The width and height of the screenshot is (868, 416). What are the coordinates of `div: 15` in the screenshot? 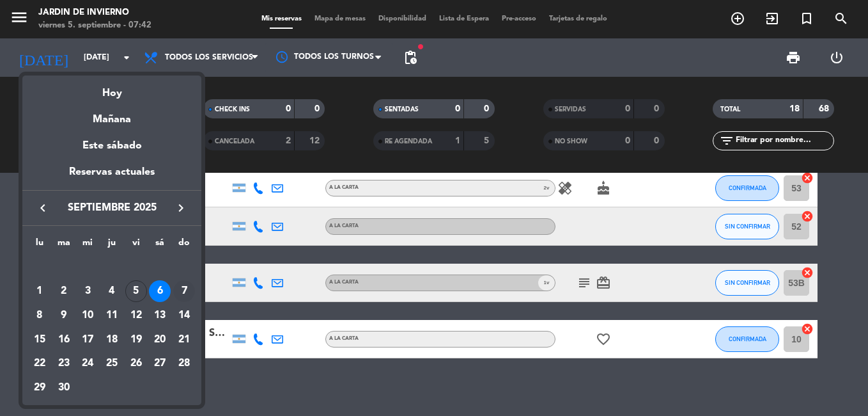 It's located at (40, 339).